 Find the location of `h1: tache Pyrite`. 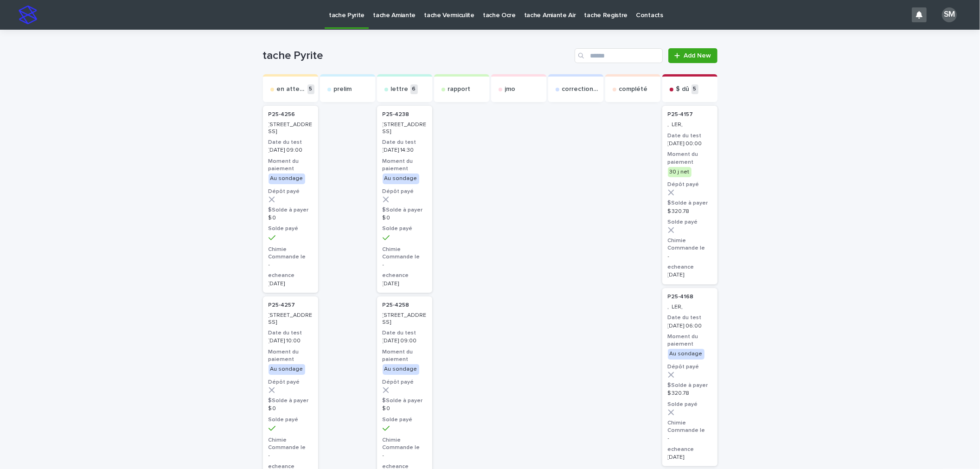

h1: tache Pyrite is located at coordinates (417, 56).